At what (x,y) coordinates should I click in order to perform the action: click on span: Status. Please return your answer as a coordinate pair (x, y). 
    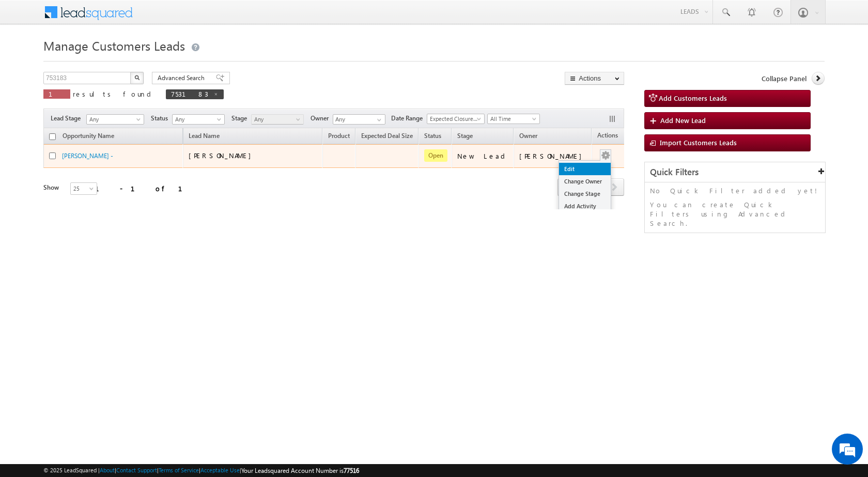
    Looking at the image, I should click on (161, 118).